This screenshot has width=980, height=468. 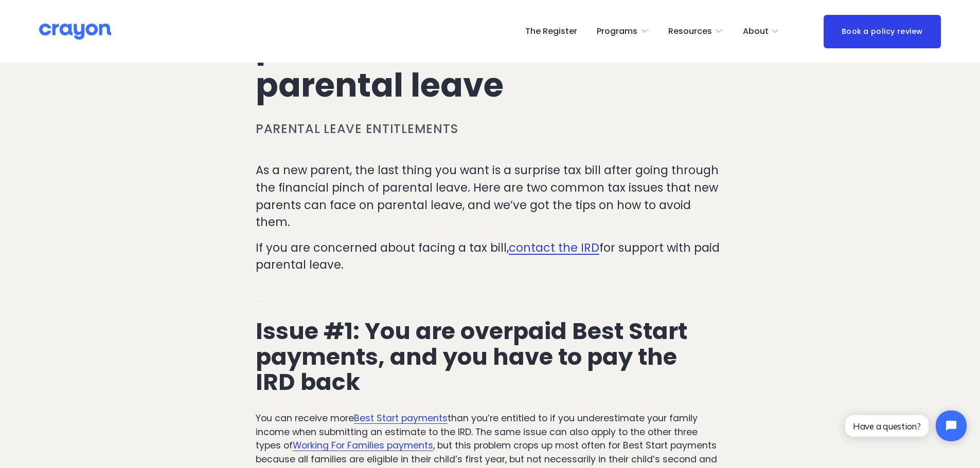 I want to click on a: The Register, so click(x=551, y=32).